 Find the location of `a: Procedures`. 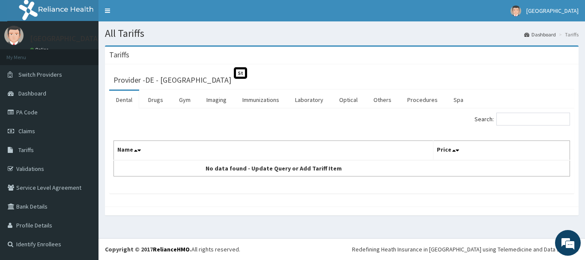

a: Procedures is located at coordinates (422, 100).